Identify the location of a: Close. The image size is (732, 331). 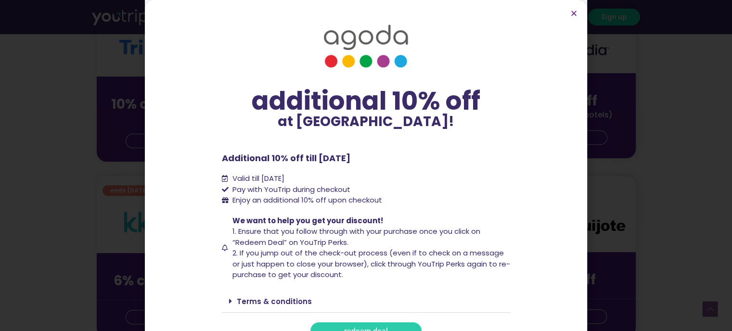
(574, 13).